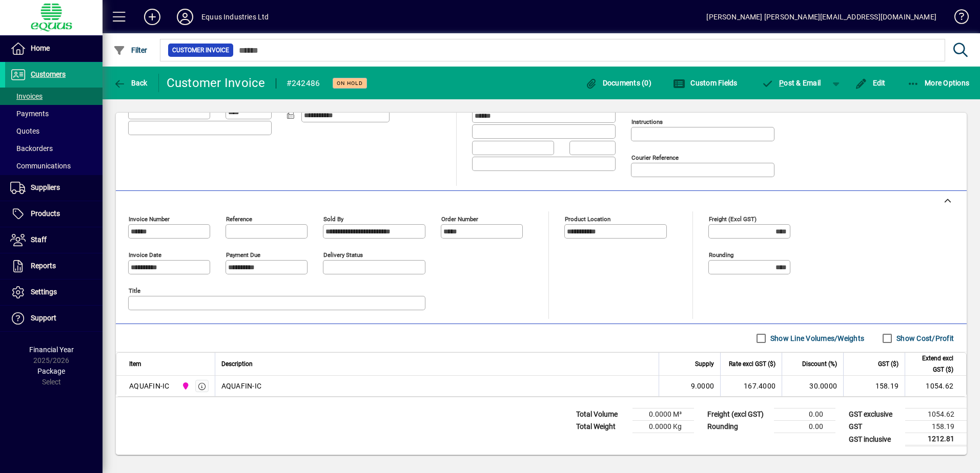  Describe the element at coordinates (705, 83) in the screenshot. I see `button: Custom Fields` at that location.